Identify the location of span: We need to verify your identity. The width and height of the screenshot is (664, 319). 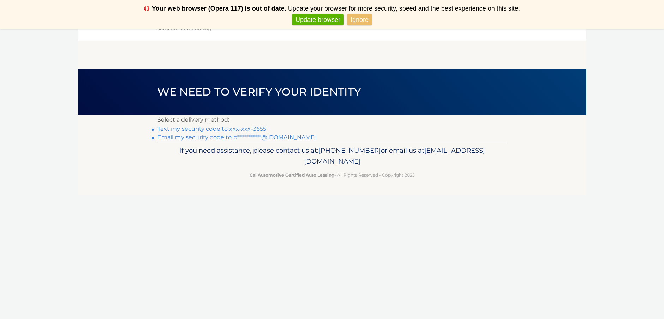
(259, 92).